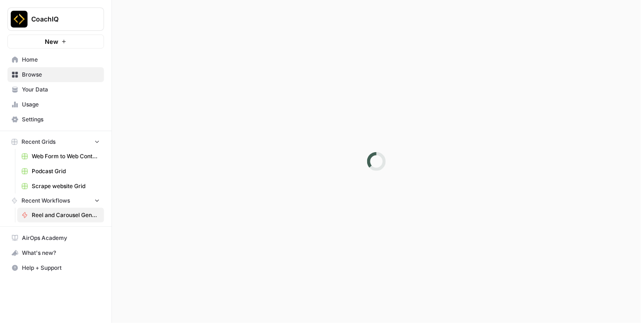 Image resolution: width=641 pixels, height=323 pixels. Describe the element at coordinates (55, 238) in the screenshot. I see `a: AirOps Academy` at that location.